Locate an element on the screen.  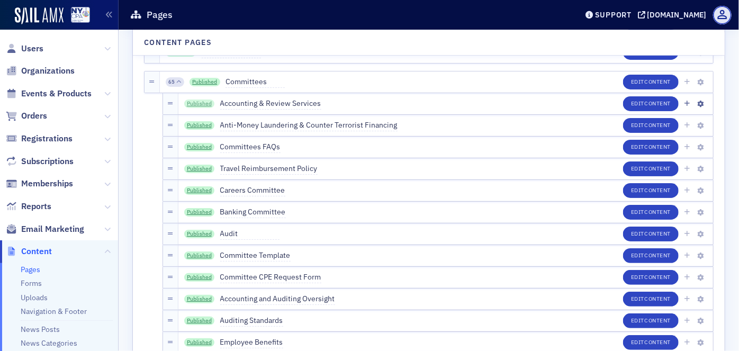
span: Committees is located at coordinates (255, 82).